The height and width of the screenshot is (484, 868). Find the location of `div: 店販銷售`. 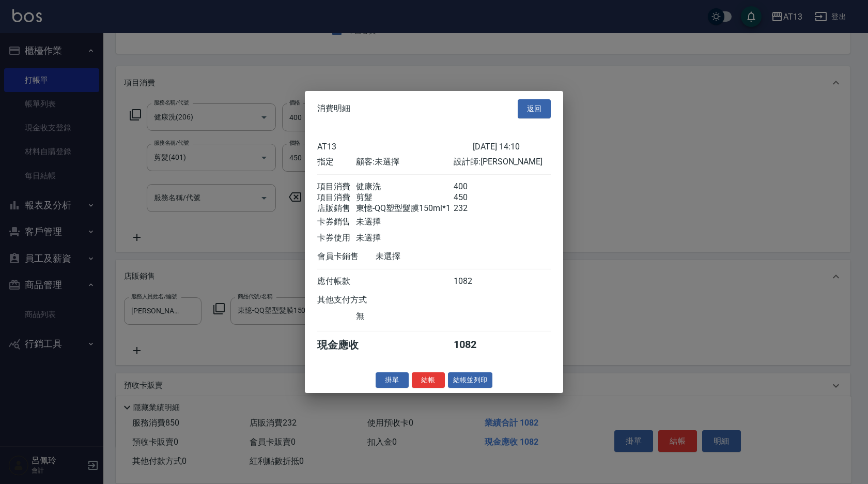

div: 店販銷售 is located at coordinates (337, 208).